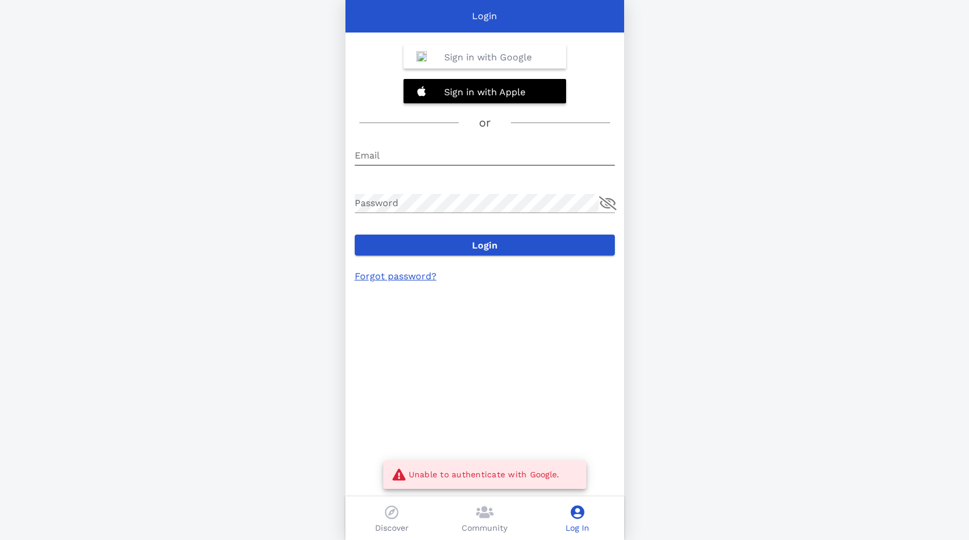 The height and width of the screenshot is (540, 969). Describe the element at coordinates (395, 276) in the screenshot. I see `a: Forgot password?` at that location.